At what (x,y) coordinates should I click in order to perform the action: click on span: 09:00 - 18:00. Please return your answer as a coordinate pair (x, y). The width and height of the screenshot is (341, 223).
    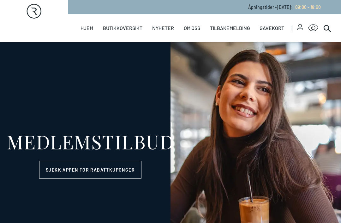
    Looking at the image, I should click on (308, 7).